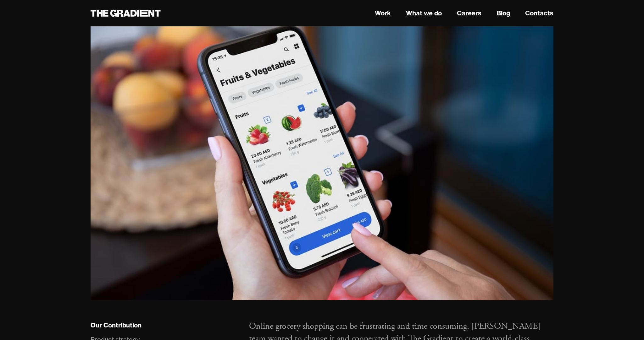 The image size is (644, 340). What do you see at coordinates (116, 325) in the screenshot?
I see `div: Our Contribution` at bounding box center [116, 325].